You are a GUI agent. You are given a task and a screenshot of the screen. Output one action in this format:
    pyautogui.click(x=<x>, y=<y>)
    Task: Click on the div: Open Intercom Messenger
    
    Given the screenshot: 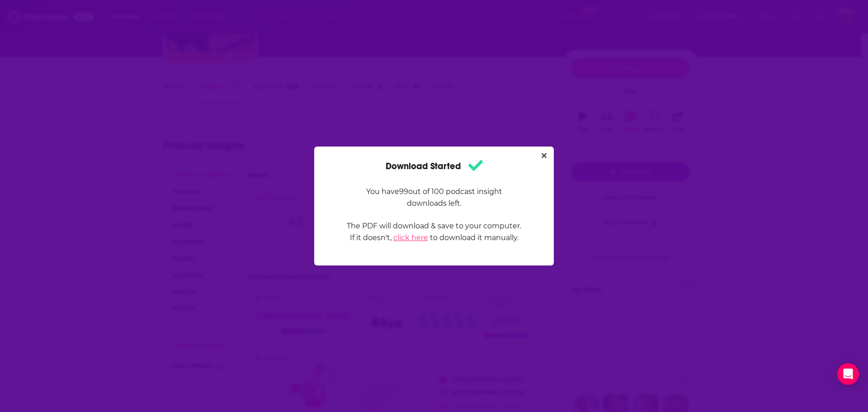 What is the action you would take?
    pyautogui.click(x=848, y=374)
    